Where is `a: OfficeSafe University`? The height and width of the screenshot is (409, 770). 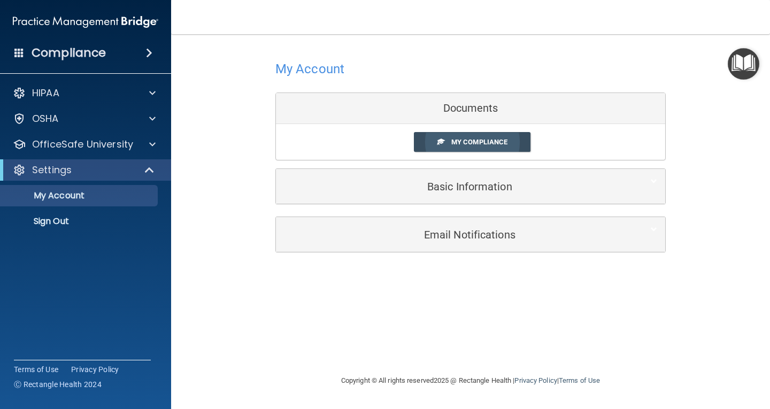 a: OfficeSafe University is located at coordinates (84, 144).